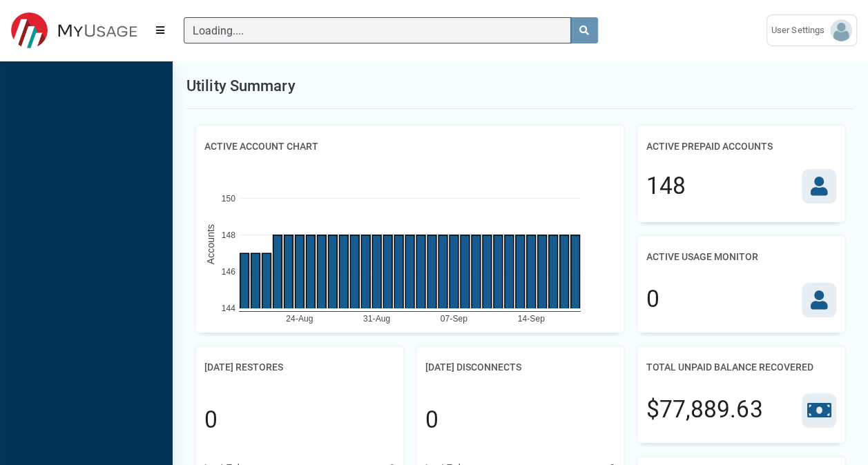  I want to click on h1: Utility Summary, so click(241, 86).